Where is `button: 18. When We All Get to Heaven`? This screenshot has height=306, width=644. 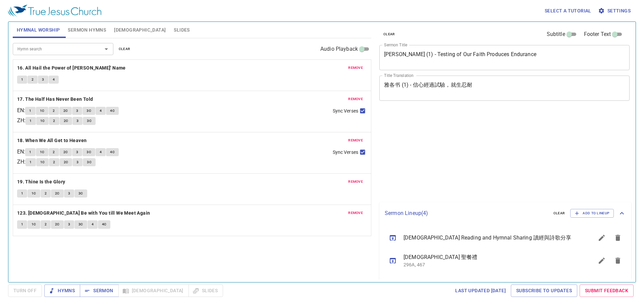
button: 18. When We All Get to Heaven is located at coordinates (52, 140).